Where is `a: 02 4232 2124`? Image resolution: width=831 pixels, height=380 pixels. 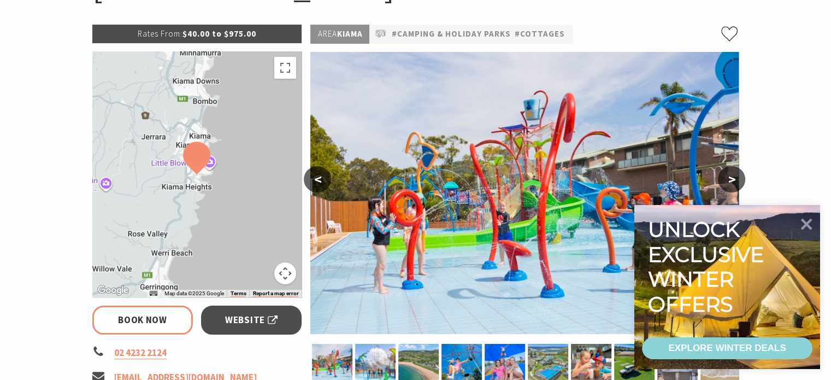 a: 02 4232 2124 is located at coordinates (140, 352).